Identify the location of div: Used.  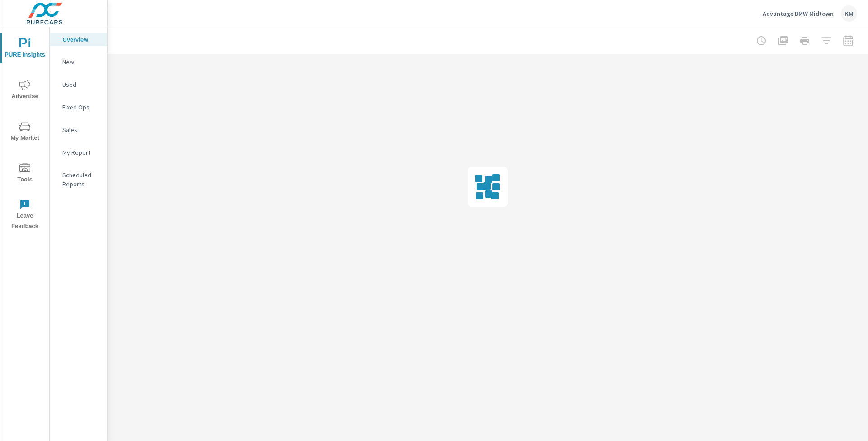
(78, 85).